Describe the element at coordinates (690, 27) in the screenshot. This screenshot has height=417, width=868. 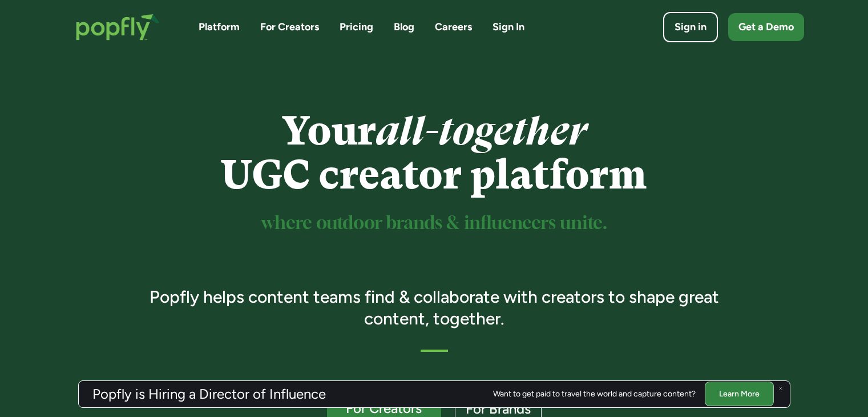
I see `a: Sign in` at that location.